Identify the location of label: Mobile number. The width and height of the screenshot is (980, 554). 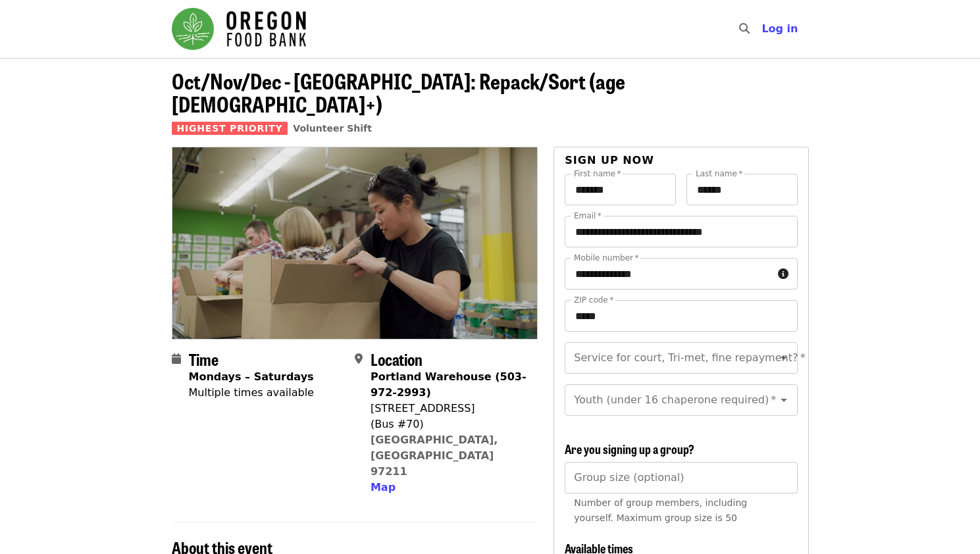
(606, 258).